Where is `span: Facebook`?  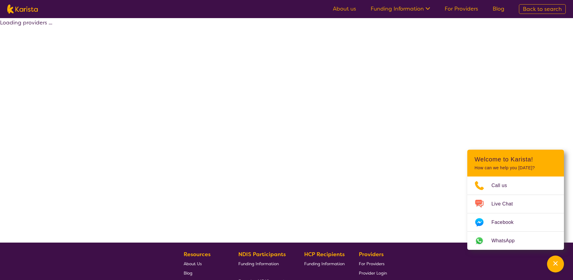 span: Facebook is located at coordinates (506, 223).